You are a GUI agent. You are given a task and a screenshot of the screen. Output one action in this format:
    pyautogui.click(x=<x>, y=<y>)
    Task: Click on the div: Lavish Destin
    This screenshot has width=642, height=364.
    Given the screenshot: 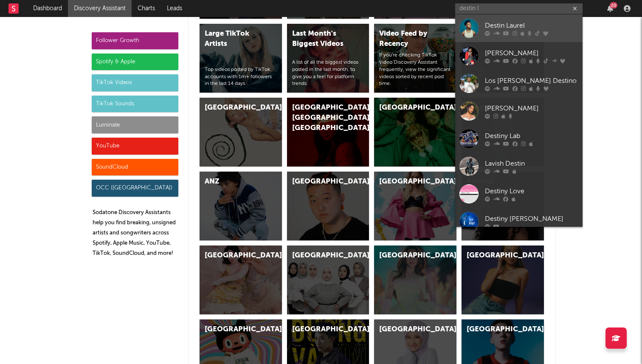 What is the action you would take?
    pyautogui.click(x=532, y=164)
    